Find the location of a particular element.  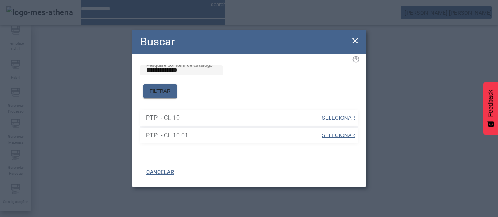

span: Feedback is located at coordinates (491, 103).